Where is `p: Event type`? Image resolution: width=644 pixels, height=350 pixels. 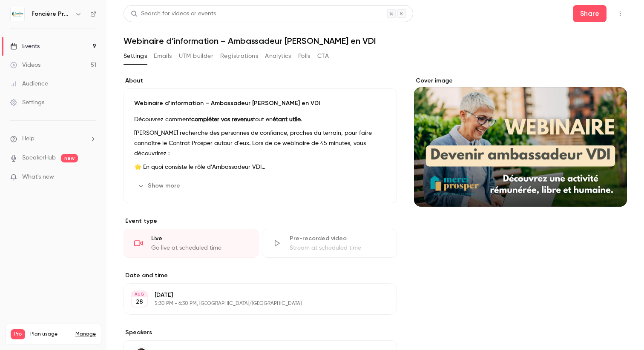 p: Event type is located at coordinates (260, 222).